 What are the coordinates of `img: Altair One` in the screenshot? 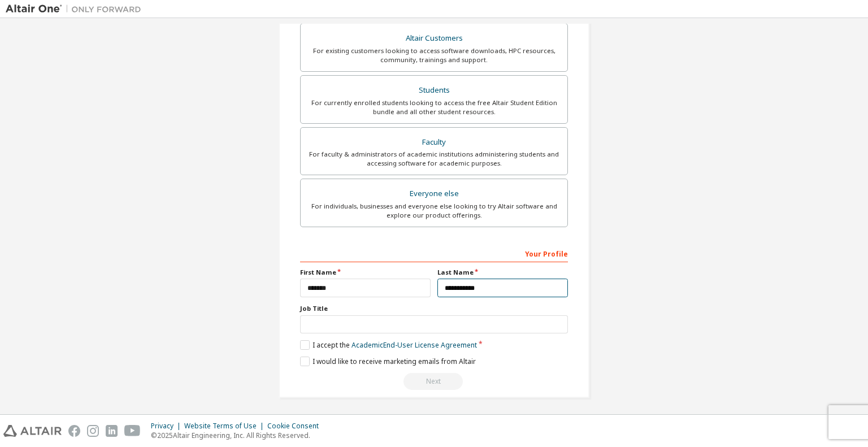 It's located at (76, 9).